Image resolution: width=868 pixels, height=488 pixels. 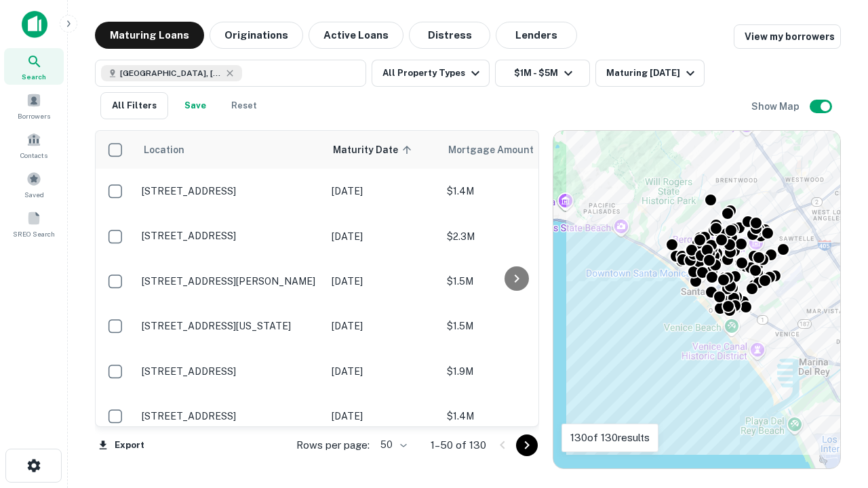 I want to click on button: Save your search to get updates of matches that match your search criteria., so click(x=195, y=106).